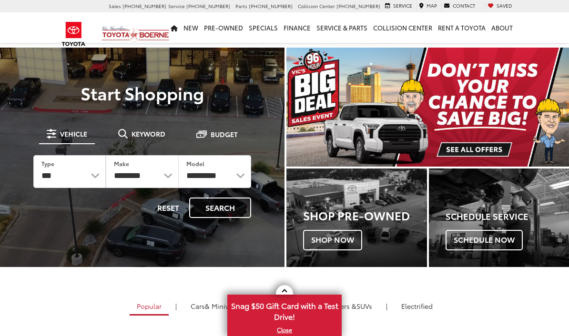 Image resolution: width=569 pixels, height=336 pixels. Describe the element at coordinates (427, 107) in the screenshot. I see `div: carousel slide number 1 of 1` at that location.